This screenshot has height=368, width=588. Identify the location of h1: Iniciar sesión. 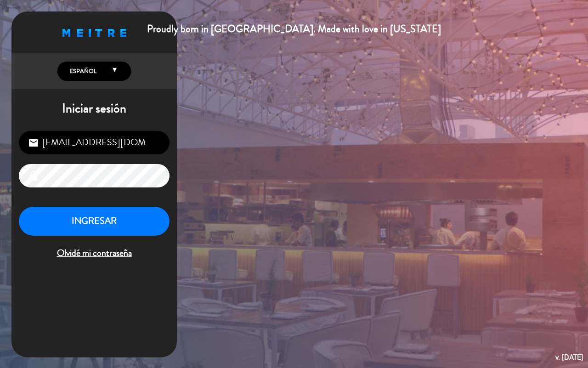
(94, 109).